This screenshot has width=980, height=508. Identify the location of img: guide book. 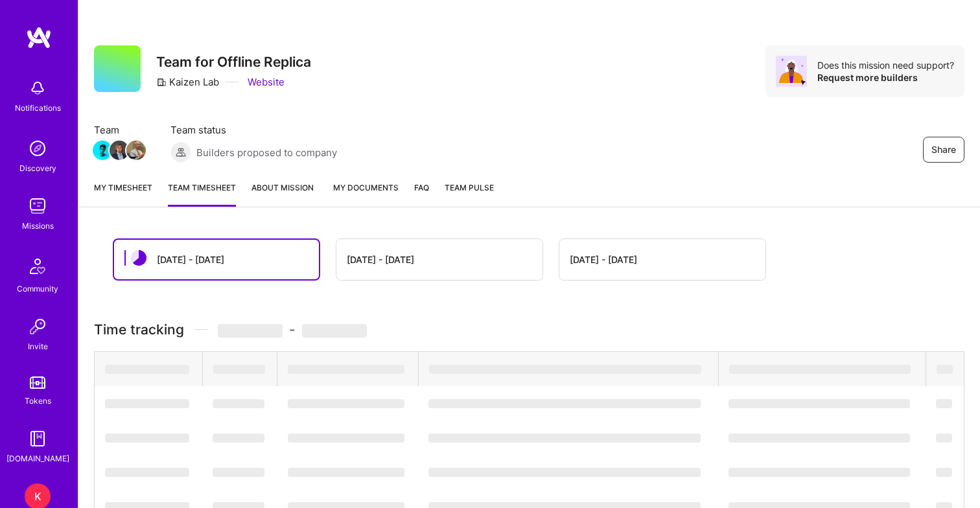
(37, 439).